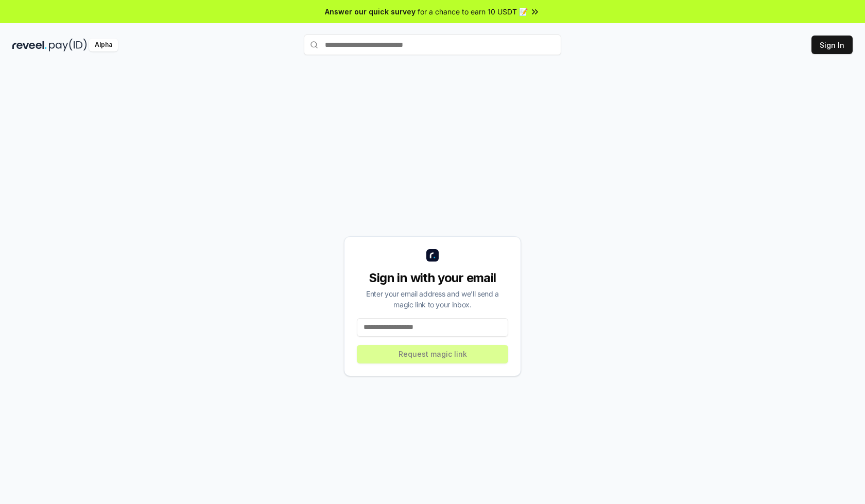  I want to click on div: Enter your email address and we’ll send a magic link to your inbox., so click(432, 299).